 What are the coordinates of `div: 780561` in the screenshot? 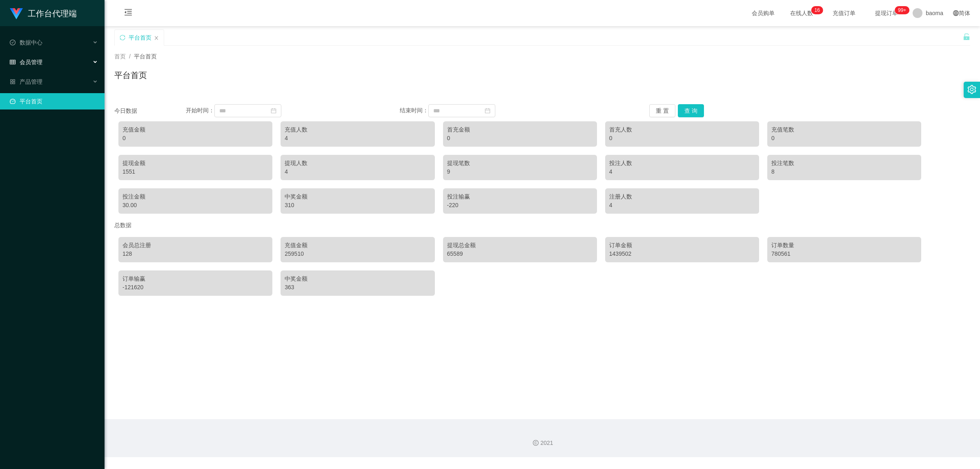 It's located at (844, 253).